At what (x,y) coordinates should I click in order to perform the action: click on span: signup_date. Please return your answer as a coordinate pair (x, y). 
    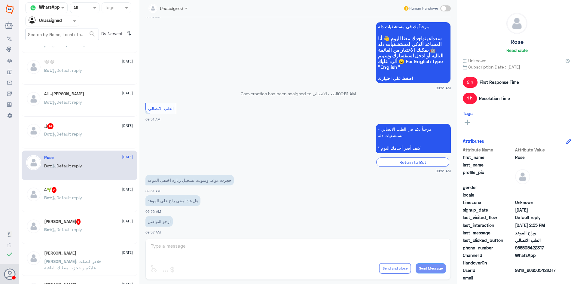
    Looking at the image, I should click on (489, 210).